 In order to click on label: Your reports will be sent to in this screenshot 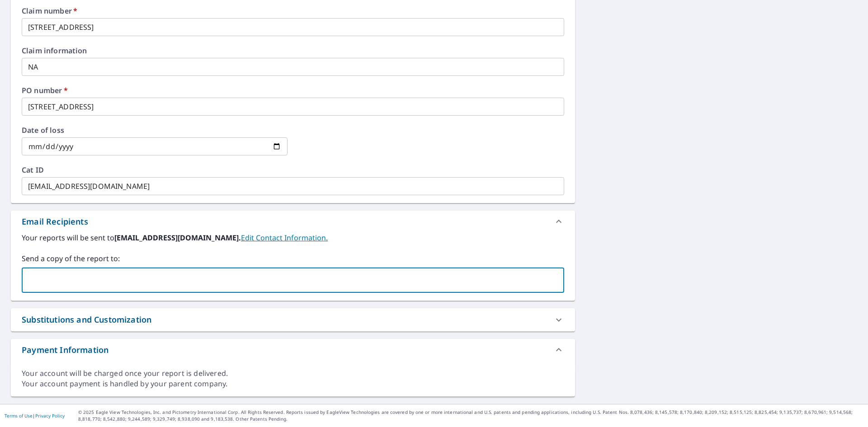, I will do `click(293, 238)`.